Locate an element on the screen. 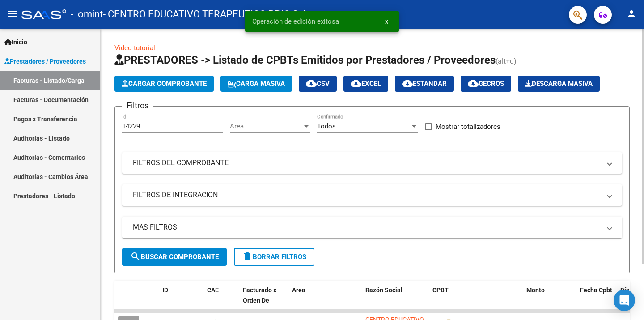  span: Razón Social is located at coordinates (384, 290).